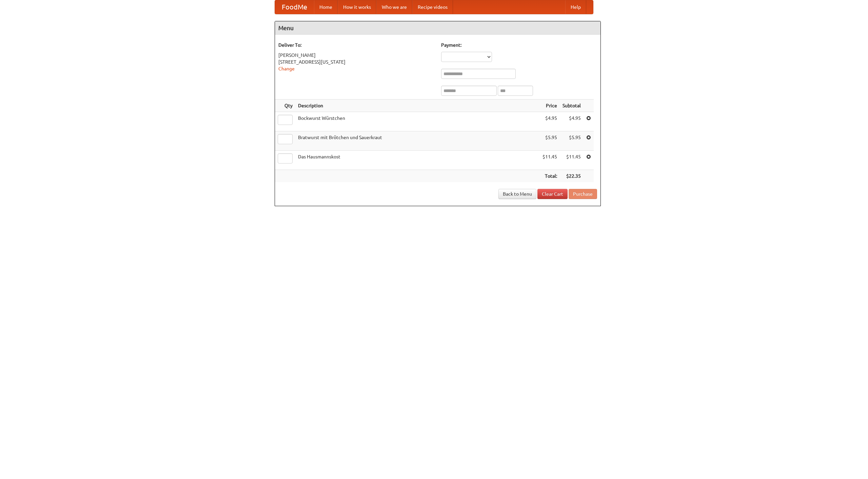 This screenshot has height=479, width=868. I want to click on th: Description, so click(418, 106).